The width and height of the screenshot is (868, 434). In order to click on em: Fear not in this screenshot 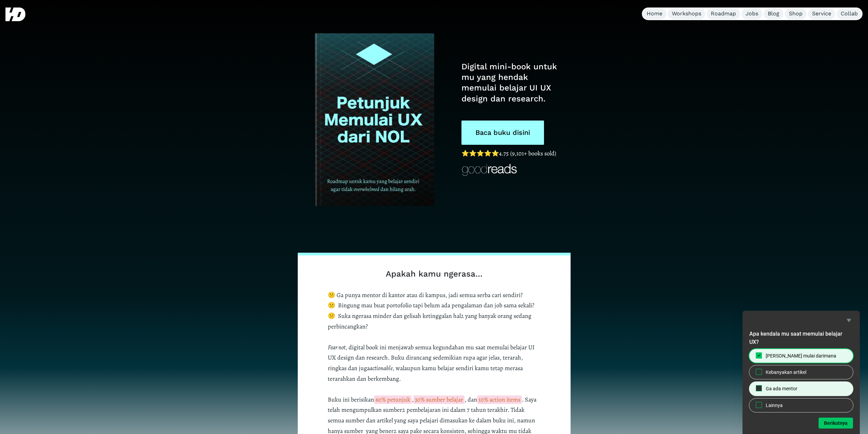, I will do `click(337, 347)`.